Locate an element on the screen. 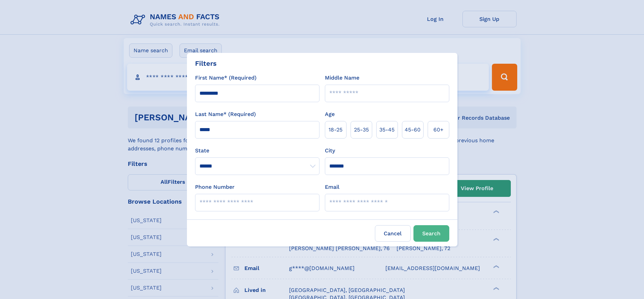 The image size is (644, 299). span: 45‑60 is located at coordinates (412, 130).